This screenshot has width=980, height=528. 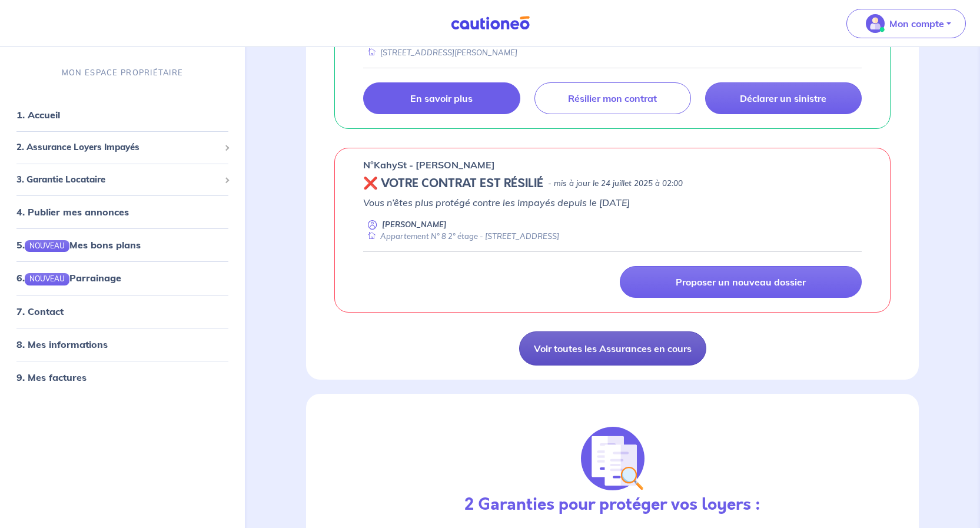 I want to click on p: MON ESPACE PROPRIÉTAIRE, so click(x=122, y=72).